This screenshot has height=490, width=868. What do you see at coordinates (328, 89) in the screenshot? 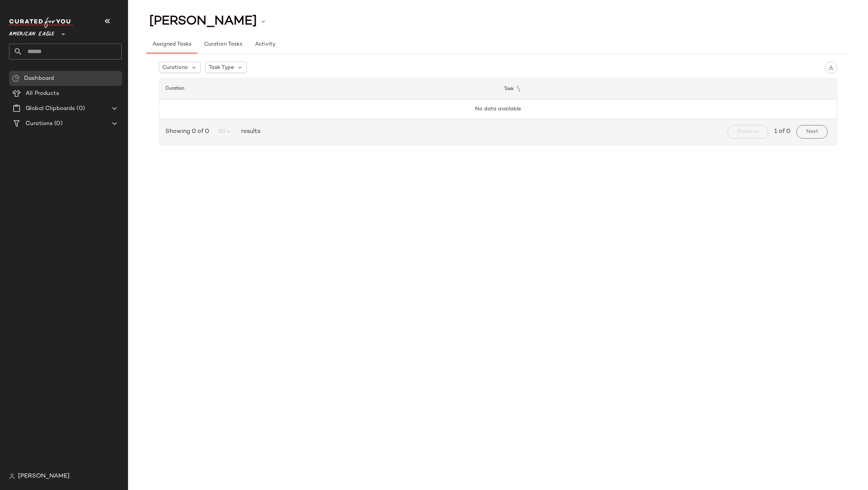
I see `th: Curation` at bounding box center [328, 89].